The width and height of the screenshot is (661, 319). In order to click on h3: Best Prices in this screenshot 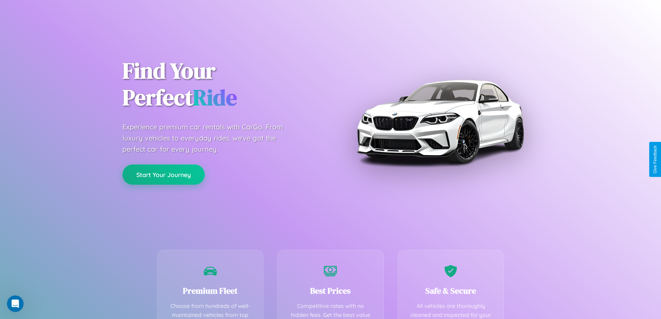, I will do `click(331, 291)`.